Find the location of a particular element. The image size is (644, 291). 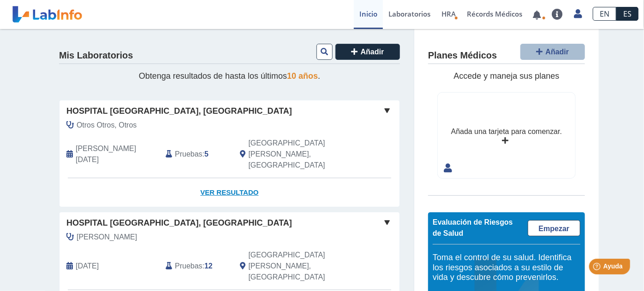

span: Obtenga resultados de hasta los últimos . is located at coordinates (229, 76).